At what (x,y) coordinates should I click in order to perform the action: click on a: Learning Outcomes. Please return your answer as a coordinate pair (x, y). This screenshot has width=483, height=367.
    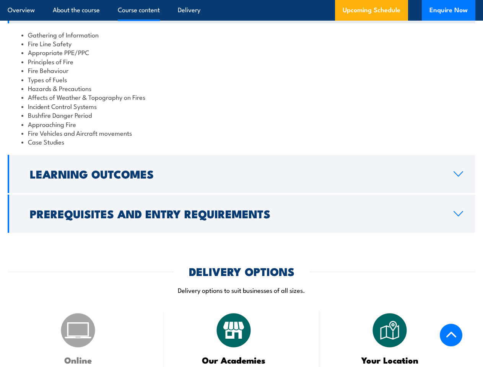
    Looking at the image, I should click on (241, 174).